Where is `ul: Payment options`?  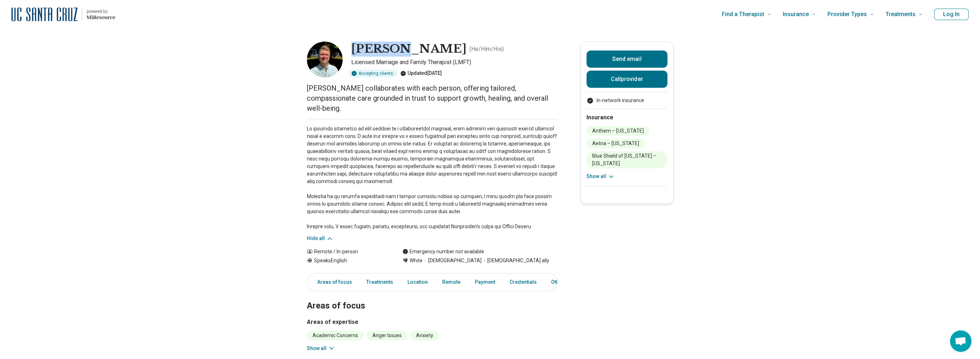 ul: Payment options is located at coordinates (626, 101).